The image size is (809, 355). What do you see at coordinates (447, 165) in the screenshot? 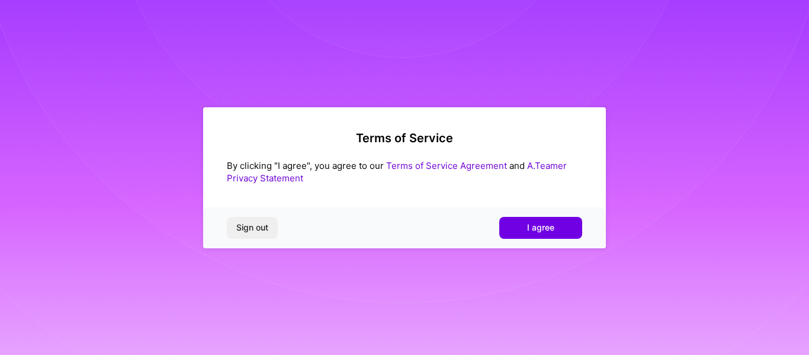
I see `a: Terms of Service Agreement` at bounding box center [447, 165].